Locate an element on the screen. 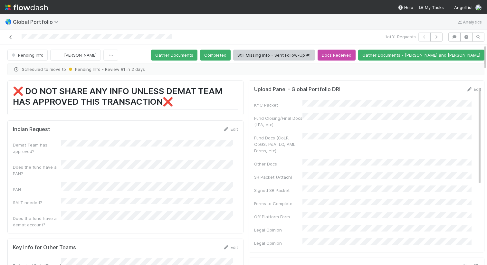 The width and height of the screenshot is (487, 265). div: SALT needed? is located at coordinates (37, 203).